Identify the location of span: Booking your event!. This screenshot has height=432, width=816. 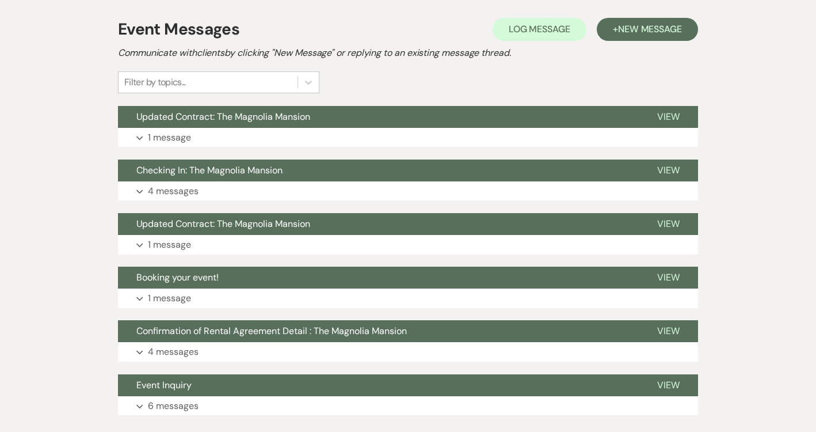
(177, 277).